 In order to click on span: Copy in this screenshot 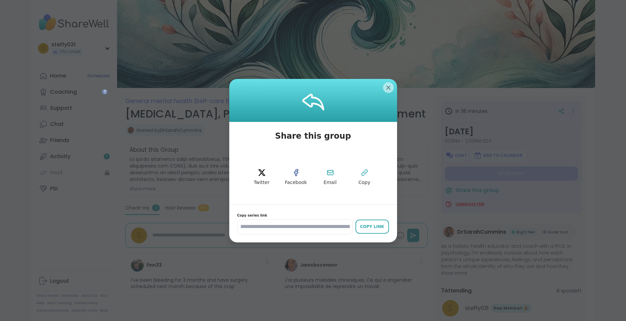, I will do `click(364, 183)`.